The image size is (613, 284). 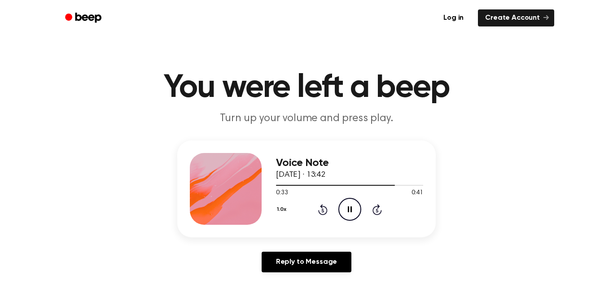 I want to click on h1: You were left a beep, so click(x=307, y=88).